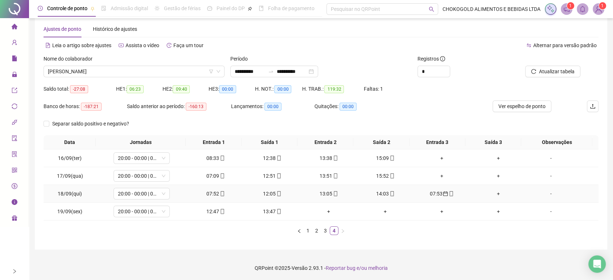 The height and width of the screenshot is (280, 613). Describe the element at coordinates (385, 158) in the screenshot. I see `div: 15:09` at that location.